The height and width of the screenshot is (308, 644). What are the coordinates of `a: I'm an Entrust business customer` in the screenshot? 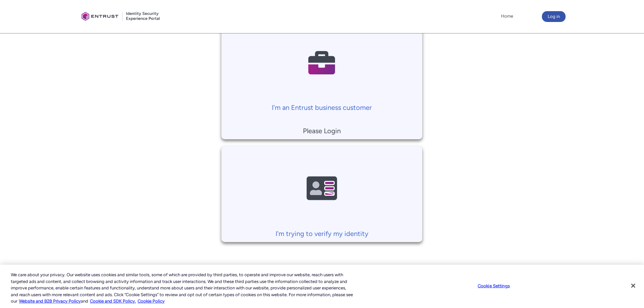 It's located at (322, 66).